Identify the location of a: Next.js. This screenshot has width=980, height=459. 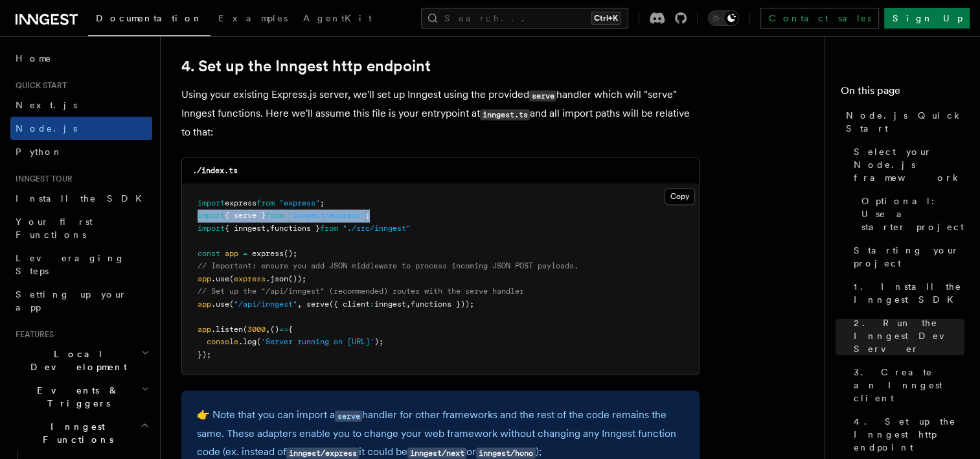
(81, 105).